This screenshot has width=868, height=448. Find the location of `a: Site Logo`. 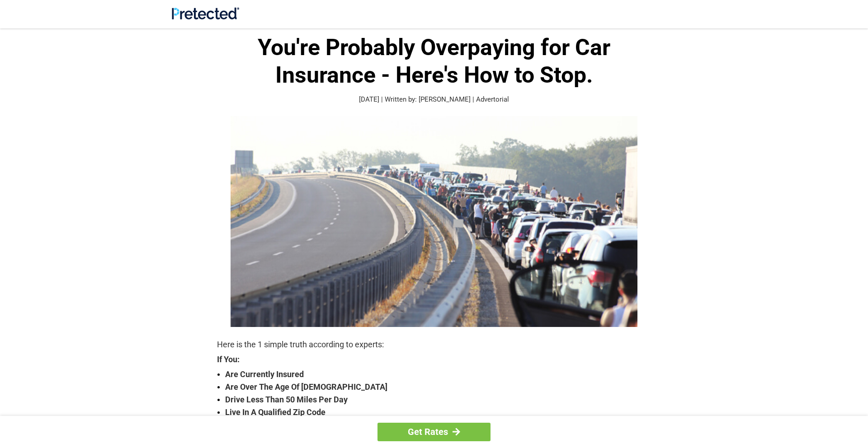

a: Site Logo is located at coordinates (205, 17).